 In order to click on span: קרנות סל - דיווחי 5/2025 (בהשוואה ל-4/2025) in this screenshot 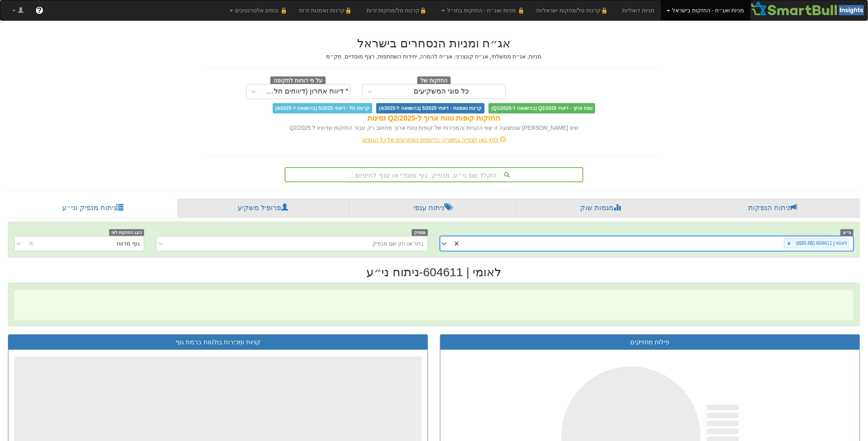, I will do `click(323, 108)`.